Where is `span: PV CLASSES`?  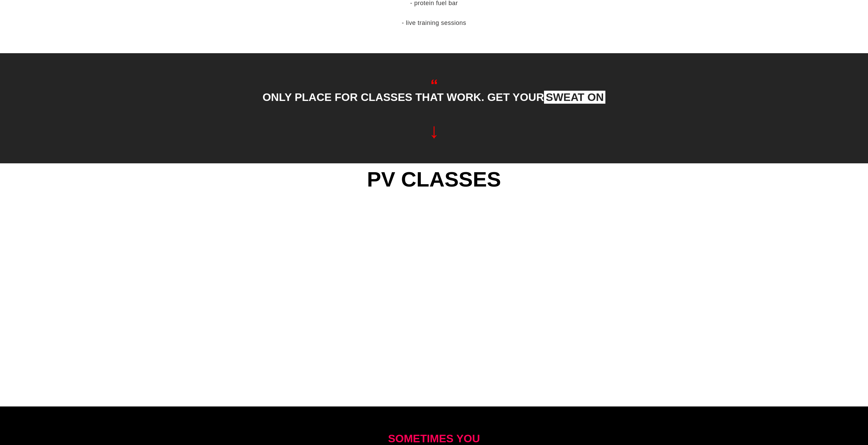 span: PV CLASSES is located at coordinates (434, 179).